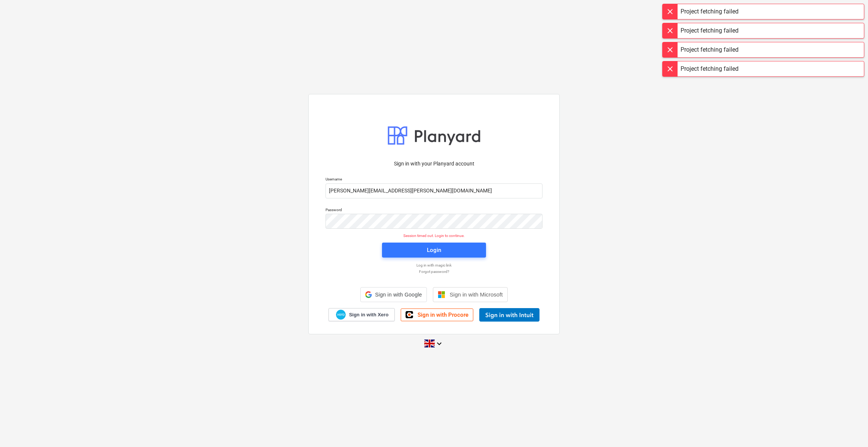  Describe the element at coordinates (434, 272) in the screenshot. I see `p: Forgot password?` at that location.